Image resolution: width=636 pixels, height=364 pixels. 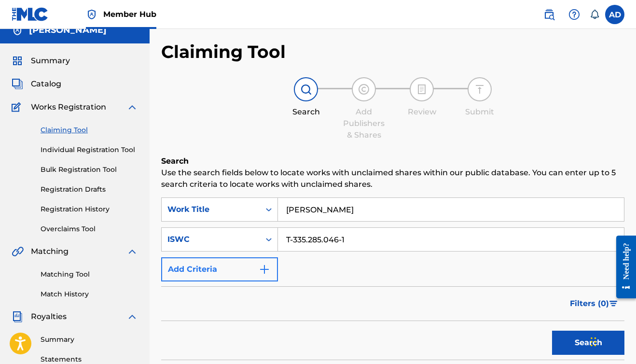 What do you see at coordinates (89, 130) in the screenshot?
I see `a: Claiming Tool` at bounding box center [89, 130].